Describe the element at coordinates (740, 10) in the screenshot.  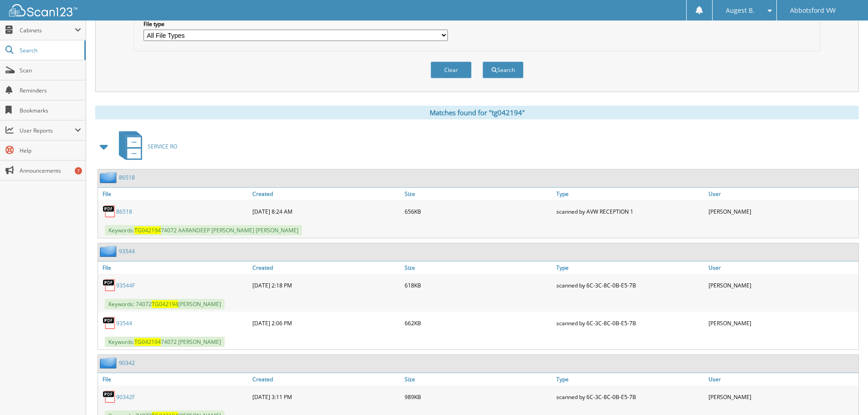
I see `span: Augest B.` at that location.